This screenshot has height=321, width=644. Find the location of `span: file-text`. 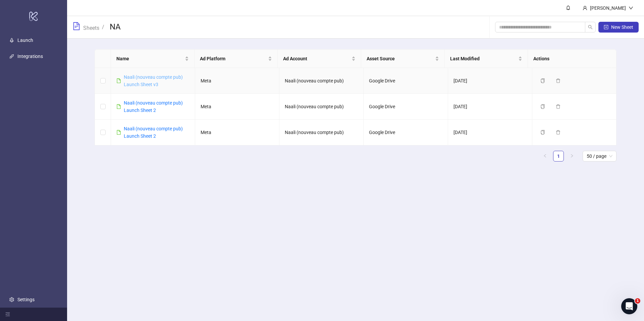

span: file-text is located at coordinates (76, 26).